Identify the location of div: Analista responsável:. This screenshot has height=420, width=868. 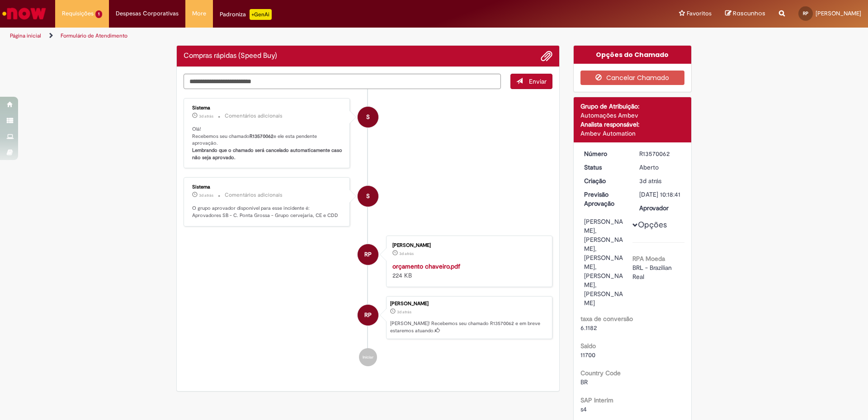
(633, 124).